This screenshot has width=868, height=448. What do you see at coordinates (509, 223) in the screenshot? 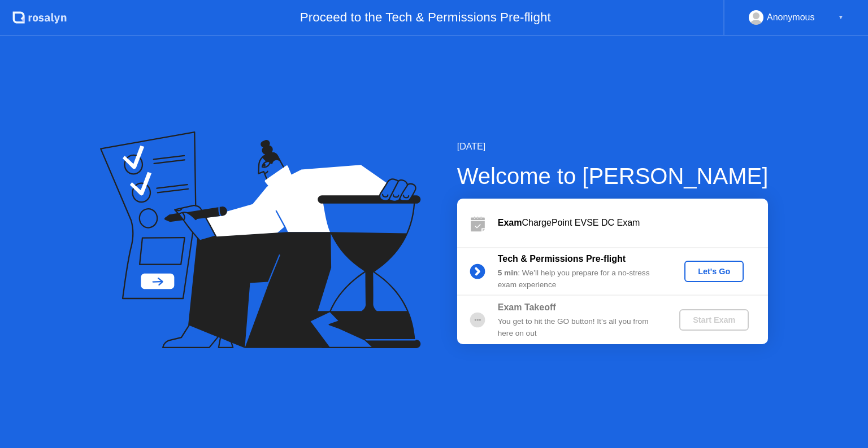
I see `b: Exam` at bounding box center [509, 223].